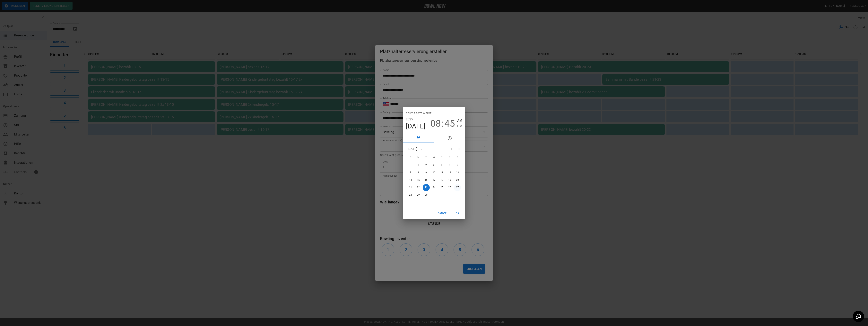 The width and height of the screenshot is (868, 326). What do you see at coordinates (434, 188) in the screenshot?
I see `button: 24` at bounding box center [434, 188].